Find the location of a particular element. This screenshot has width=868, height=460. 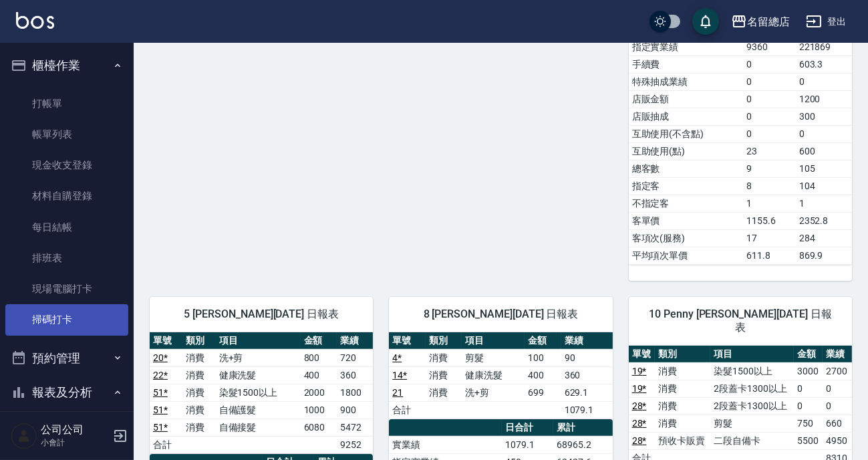

td: 6080 is located at coordinates (318, 427).